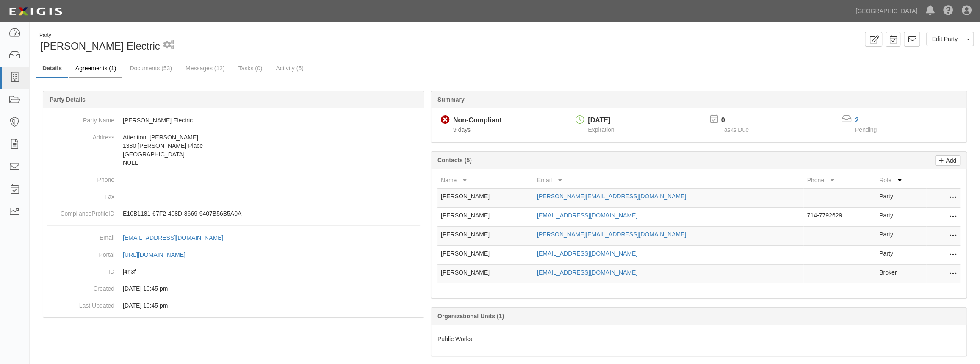 The height and width of the screenshot is (364, 980). Describe the element at coordinates (205, 68) in the screenshot. I see `a: Messages (12)` at that location.